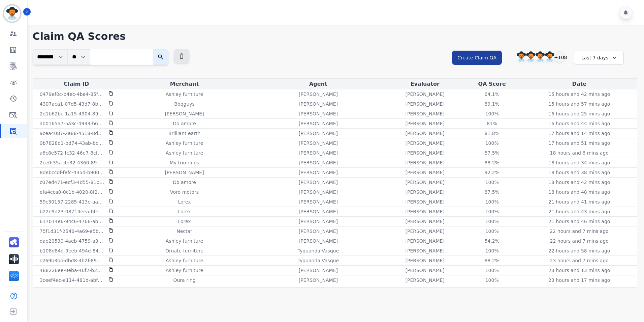 The image size is (644, 322). What do you see at coordinates (335, 37) in the screenshot?
I see `h1: Claim QA Scores` at bounding box center [335, 37].